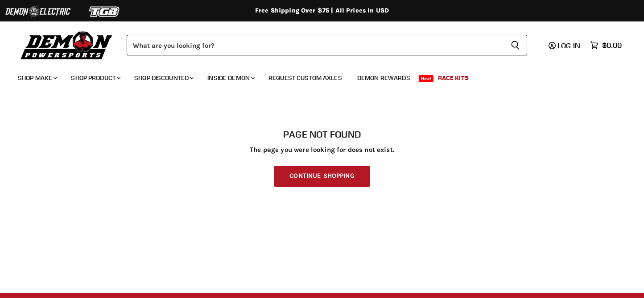 The width and height of the screenshot is (644, 298). I want to click on img: Demon Electric Logo 2, so click(38, 12).